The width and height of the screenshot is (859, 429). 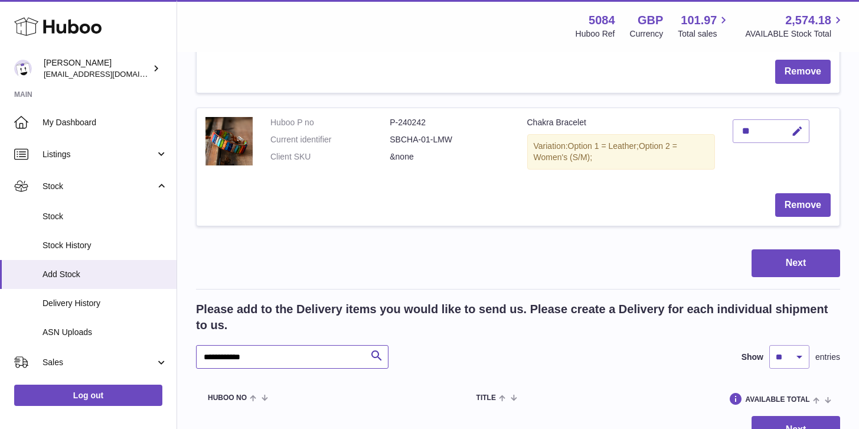 What do you see at coordinates (330, 156) in the screenshot?
I see `dt: Client SKU` at bounding box center [330, 156].